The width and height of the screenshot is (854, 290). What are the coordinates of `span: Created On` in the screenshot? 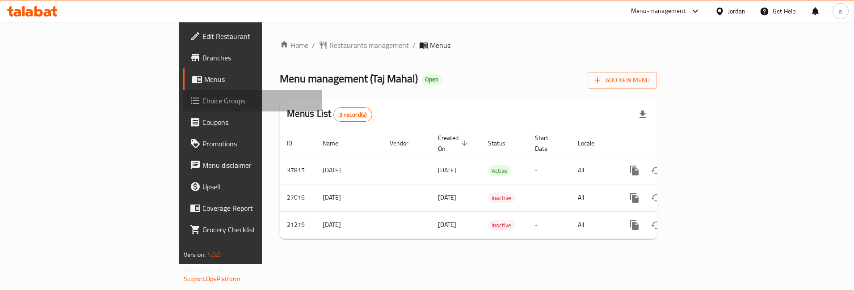 It's located at (454, 143).